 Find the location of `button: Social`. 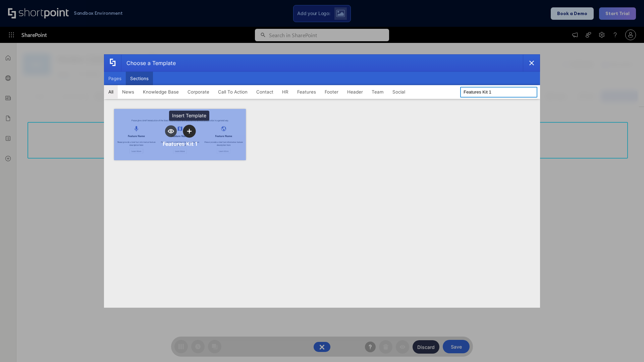

button: Social is located at coordinates (399, 92).